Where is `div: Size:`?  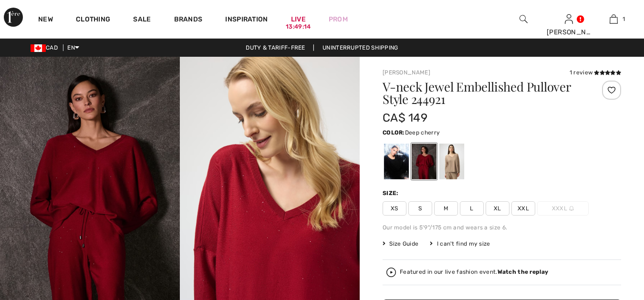
div: Size: is located at coordinates (392, 193).